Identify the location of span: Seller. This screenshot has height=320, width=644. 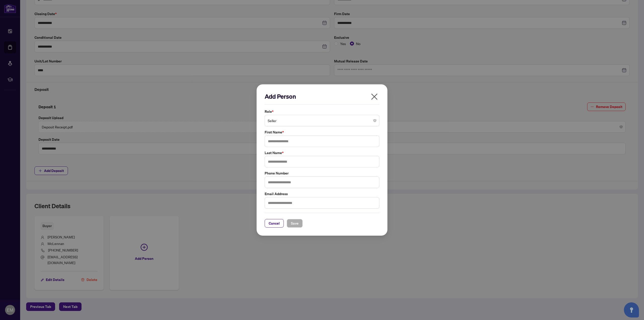
(322, 120).